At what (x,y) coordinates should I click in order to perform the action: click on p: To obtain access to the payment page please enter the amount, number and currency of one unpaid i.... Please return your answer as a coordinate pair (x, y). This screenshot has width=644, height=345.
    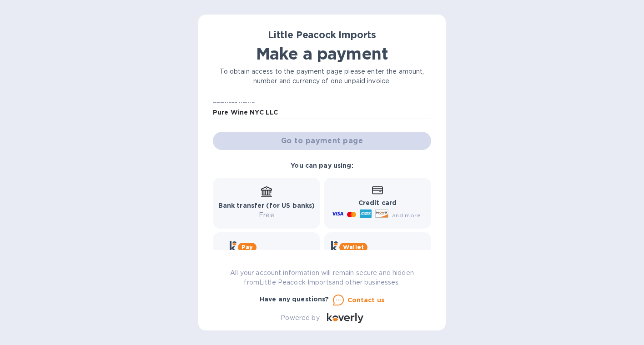
    Looking at the image, I should click on (322, 77).